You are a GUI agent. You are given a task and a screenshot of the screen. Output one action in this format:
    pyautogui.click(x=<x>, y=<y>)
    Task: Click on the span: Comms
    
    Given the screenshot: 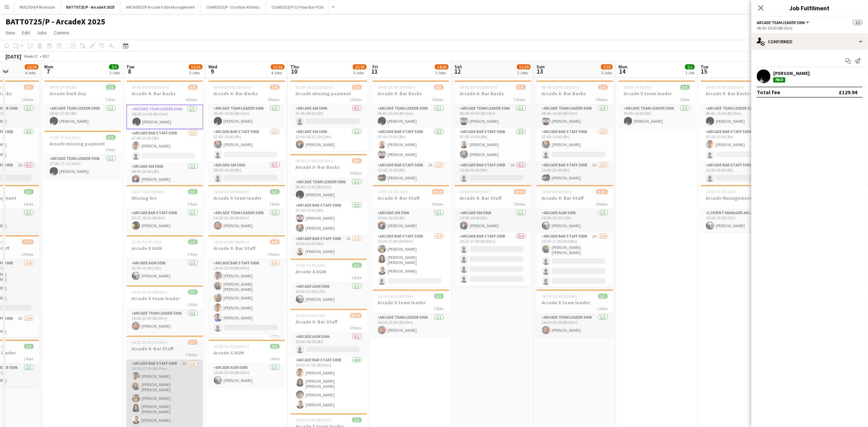 What is the action you would take?
    pyautogui.click(x=62, y=32)
    